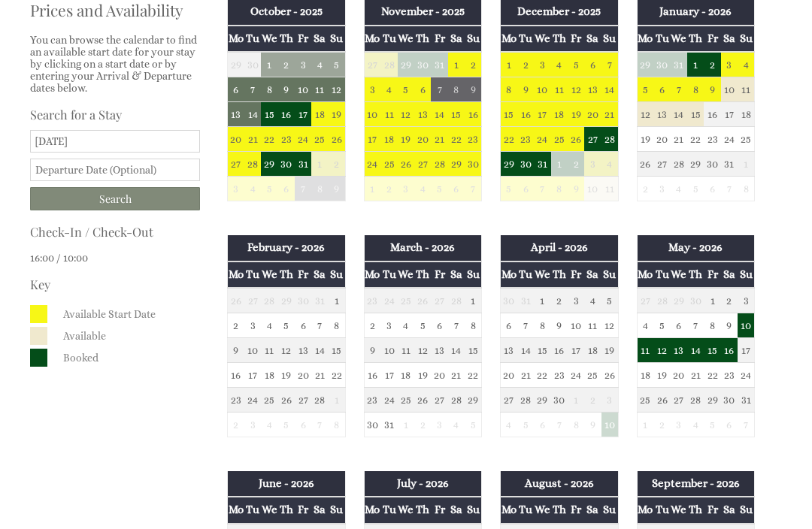 The image size is (812, 529). Describe the element at coordinates (406, 302) in the screenshot. I see `td: 25` at that location.